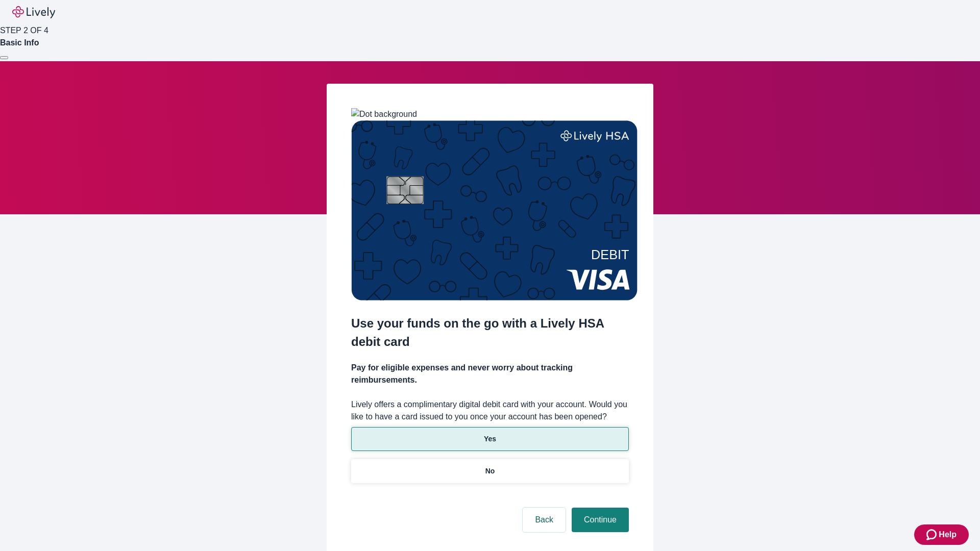 The width and height of the screenshot is (980, 551). What do you see at coordinates (942, 535) in the screenshot?
I see `button: Zendesk support iconHelp` at bounding box center [942, 535].